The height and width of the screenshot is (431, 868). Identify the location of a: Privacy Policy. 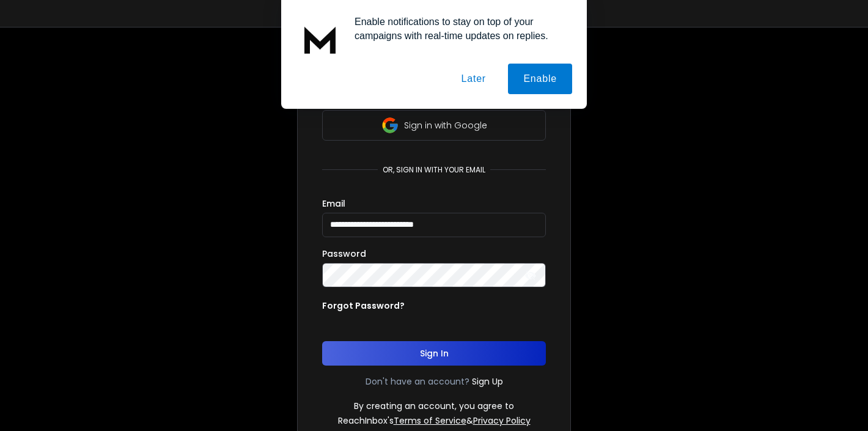
(502, 421).